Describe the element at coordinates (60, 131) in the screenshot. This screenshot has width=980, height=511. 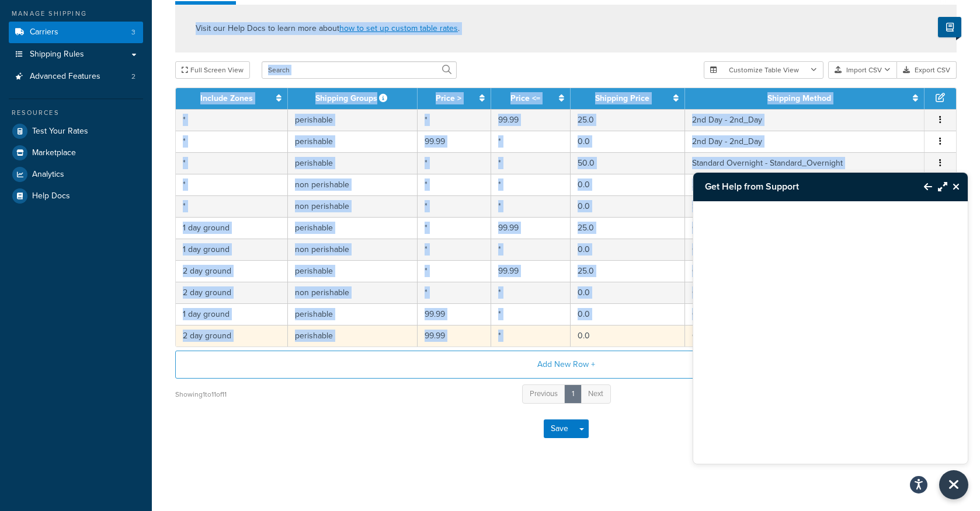
I see `span: Test Your Rates` at that location.